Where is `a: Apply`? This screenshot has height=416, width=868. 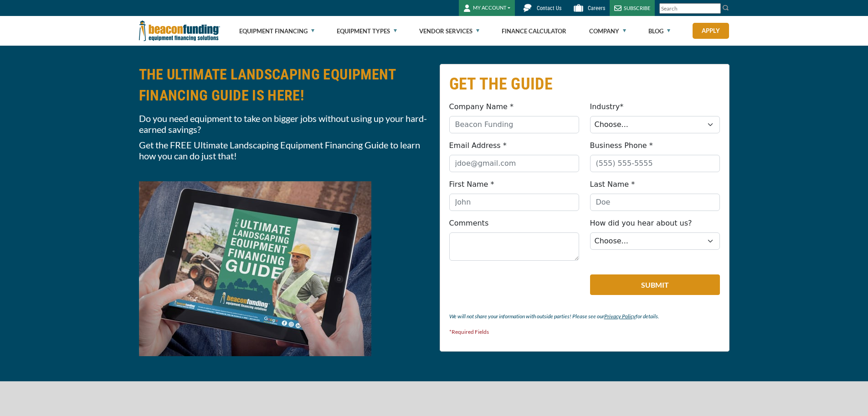
a: Apply is located at coordinates (711, 30).